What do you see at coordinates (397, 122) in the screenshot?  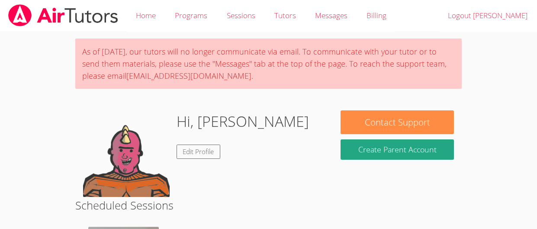 I see `button: Contact Support` at bounding box center [397, 122].